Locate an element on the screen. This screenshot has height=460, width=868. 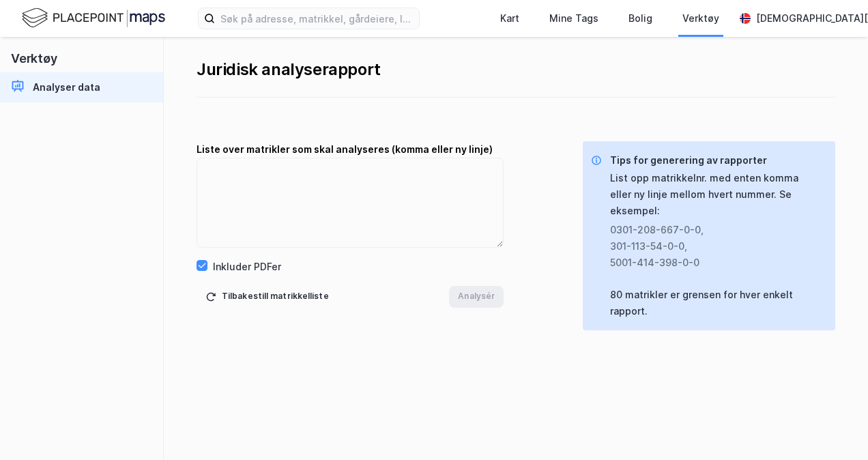
div: Liste over matrikler som skal analyseres (komma eller ny linje) is located at coordinates (350, 149).